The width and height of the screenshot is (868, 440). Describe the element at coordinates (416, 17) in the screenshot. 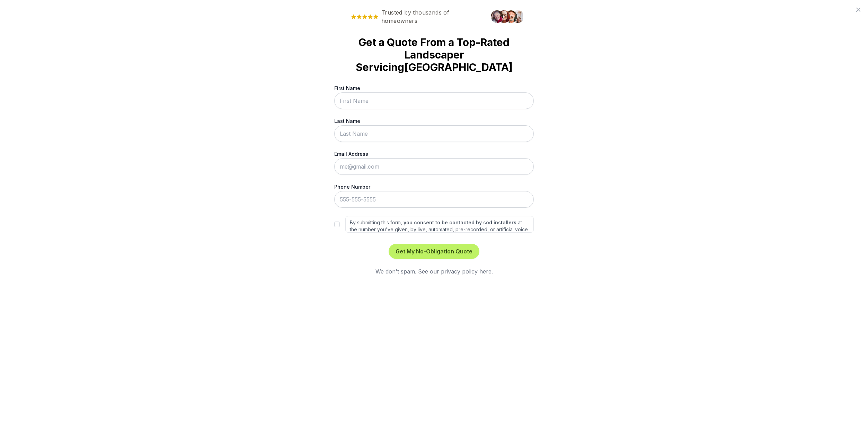

I see `span: Trusted by thousands of homeowners` at that location.